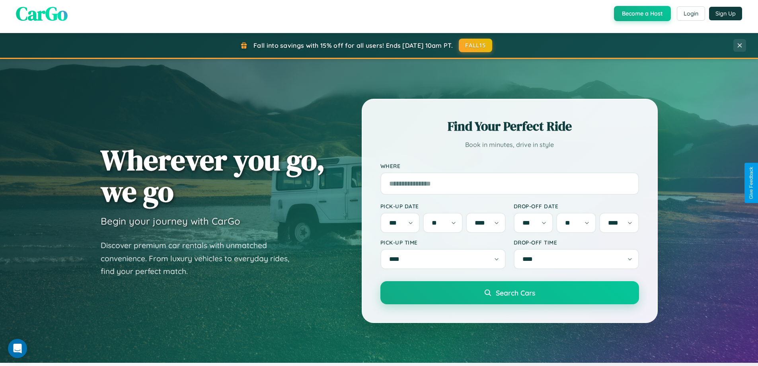 Image resolution: width=758 pixels, height=366 pixels. What do you see at coordinates (576, 206) in the screenshot?
I see `label: Drop-off Date` at bounding box center [576, 206].